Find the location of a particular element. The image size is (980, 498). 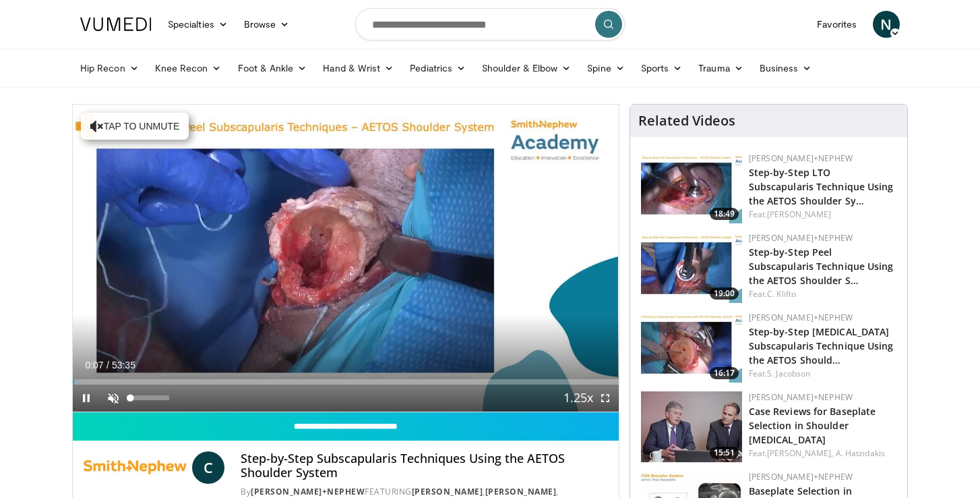

a: Spine is located at coordinates (606, 68).